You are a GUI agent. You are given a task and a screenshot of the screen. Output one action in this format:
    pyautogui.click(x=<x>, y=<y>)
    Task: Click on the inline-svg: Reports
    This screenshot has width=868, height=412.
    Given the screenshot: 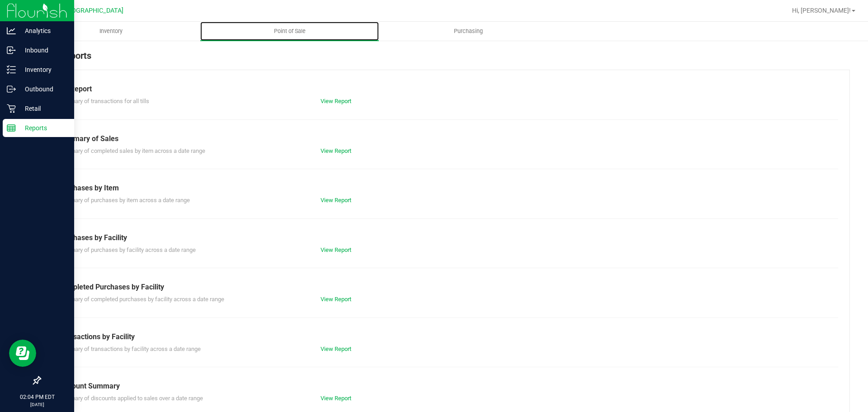 What is the action you would take?
    pyautogui.click(x=11, y=128)
    